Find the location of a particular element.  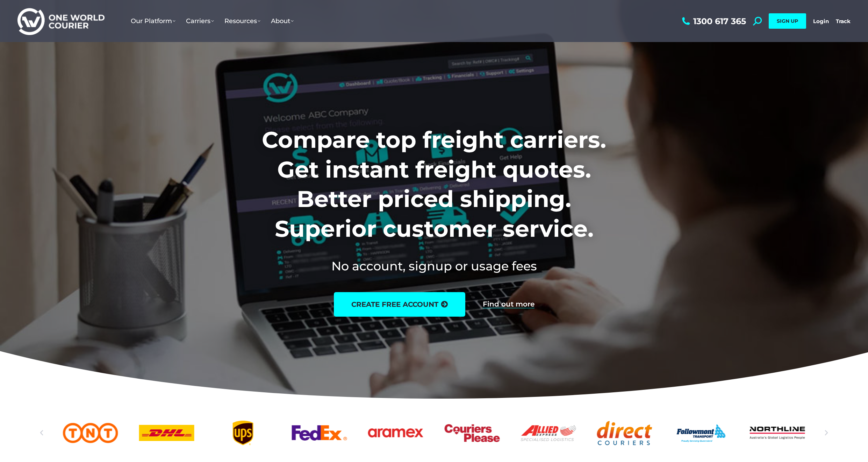

a: Our Platform is located at coordinates (153, 21).